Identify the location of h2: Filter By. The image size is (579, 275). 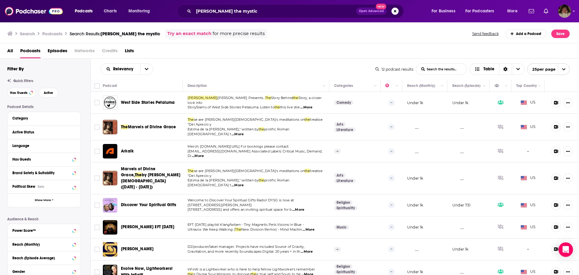
(15, 68).